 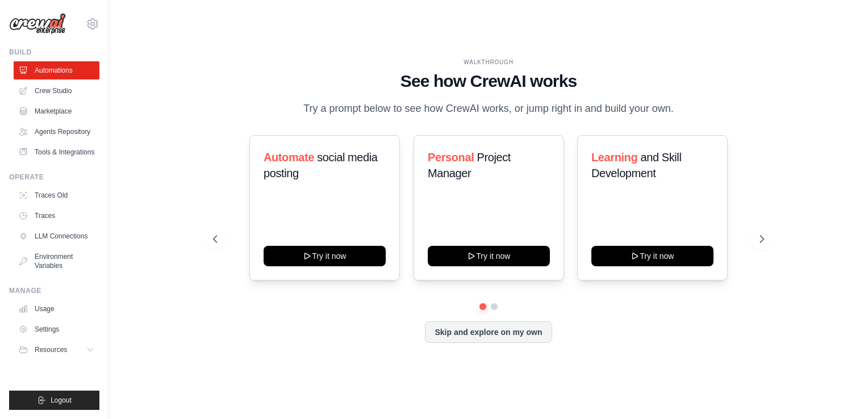 I want to click on a: LLM Connections, so click(x=56, y=236).